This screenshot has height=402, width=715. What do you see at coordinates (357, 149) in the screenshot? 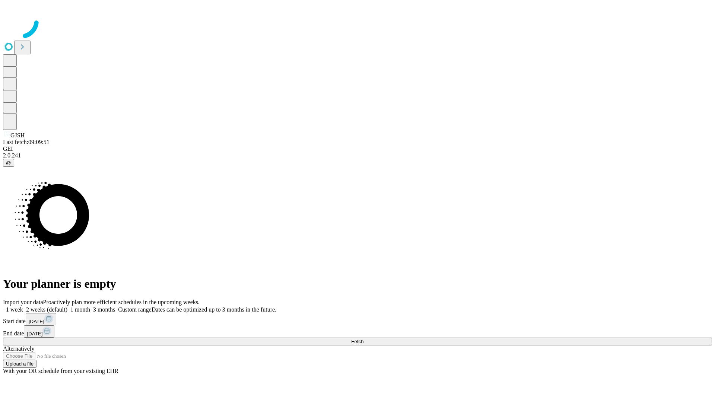
I see `div: GEI` at bounding box center [357, 149].